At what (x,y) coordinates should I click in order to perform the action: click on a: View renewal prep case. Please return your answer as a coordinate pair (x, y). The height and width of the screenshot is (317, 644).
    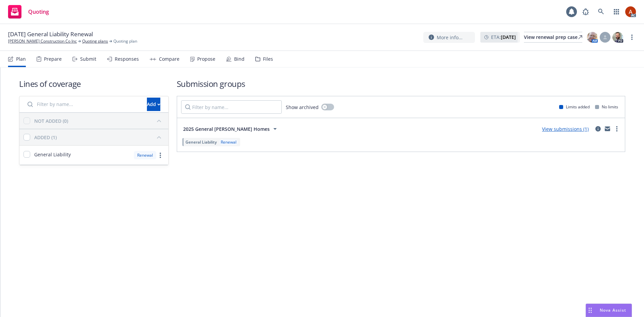
    Looking at the image, I should click on (553, 38).